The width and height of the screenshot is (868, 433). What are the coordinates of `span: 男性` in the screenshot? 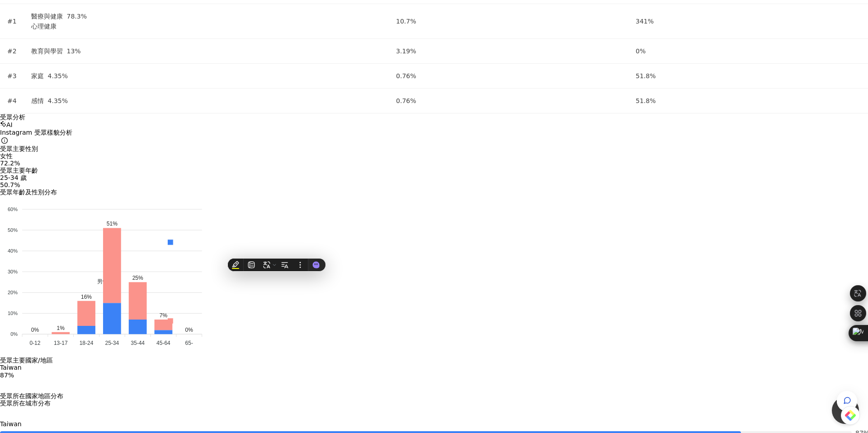 It's located at (99, 281).